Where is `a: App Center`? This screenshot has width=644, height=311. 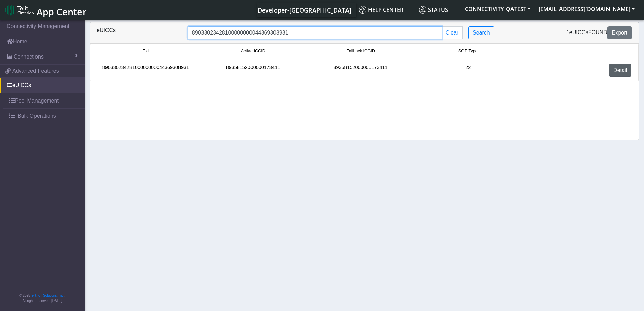 a: App Center is located at coordinates (45, 10).